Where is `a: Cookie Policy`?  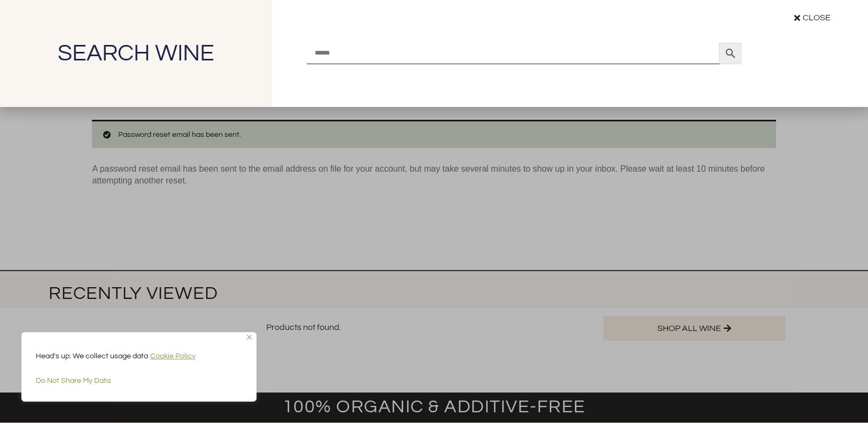 a: Cookie Policy is located at coordinates (173, 356).